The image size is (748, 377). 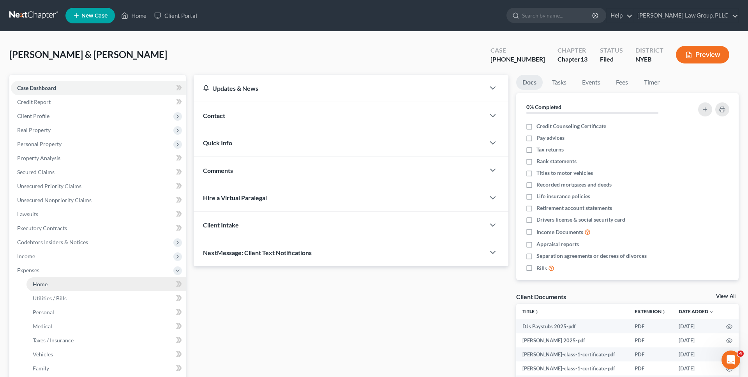 I want to click on span: New Case, so click(x=94, y=16).